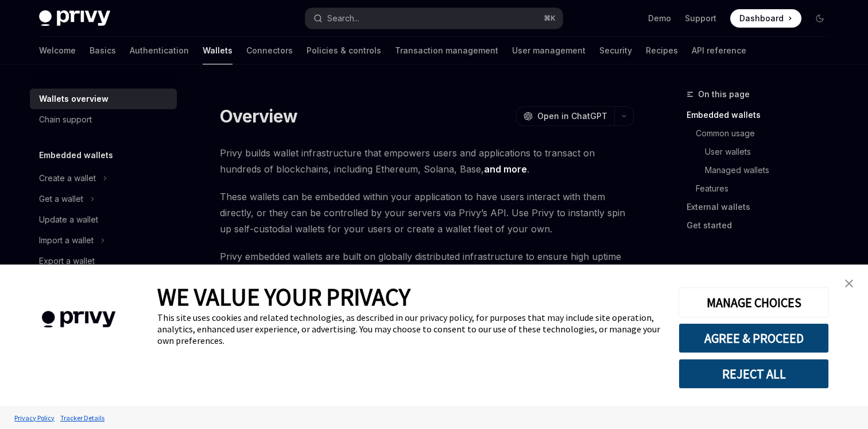  Describe the element at coordinates (762, 188) in the screenshot. I see `a: Features` at that location.